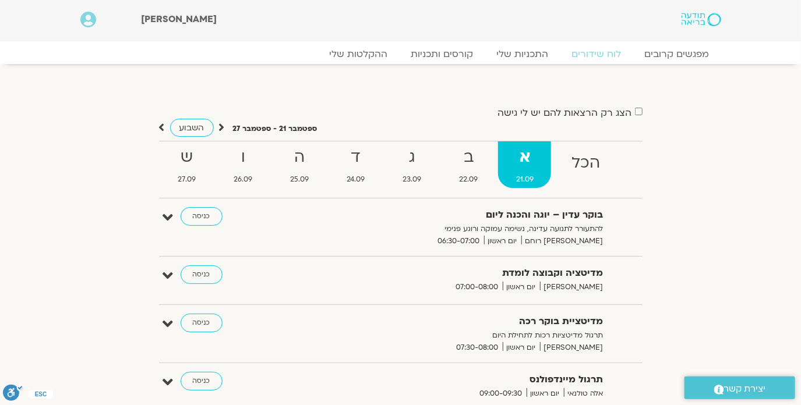 The image size is (801, 405). I want to click on span: 21.09, so click(524, 179).